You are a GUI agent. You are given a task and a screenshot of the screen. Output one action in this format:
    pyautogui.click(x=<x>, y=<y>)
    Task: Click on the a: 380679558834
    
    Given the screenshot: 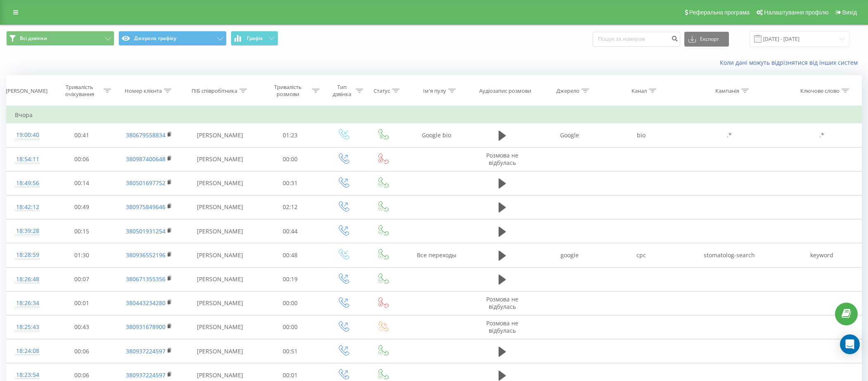 What is the action you would take?
    pyautogui.click(x=145, y=135)
    